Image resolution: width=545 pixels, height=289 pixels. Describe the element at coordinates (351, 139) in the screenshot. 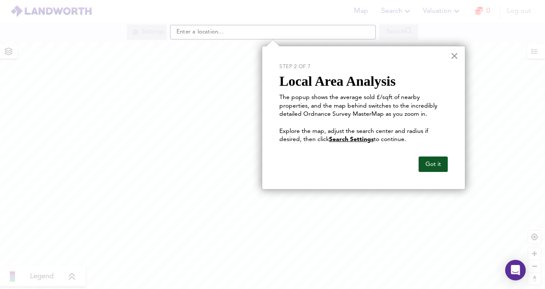

I see `u: Search Settings` at that location.